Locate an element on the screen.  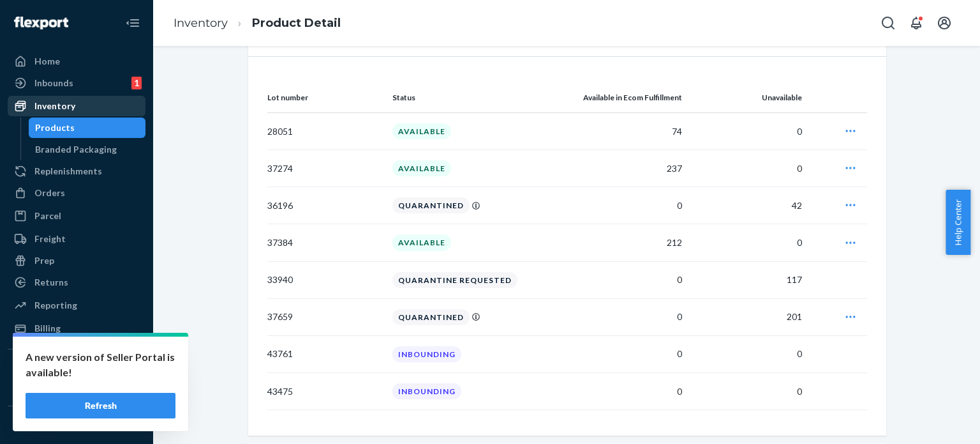
ol: breadcrumbs is located at coordinates (257, 23).